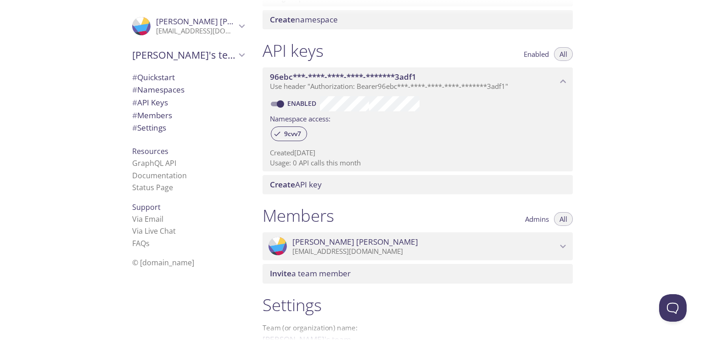 This screenshot has width=705, height=340. I want to click on div: Create API Key, so click(418, 185).